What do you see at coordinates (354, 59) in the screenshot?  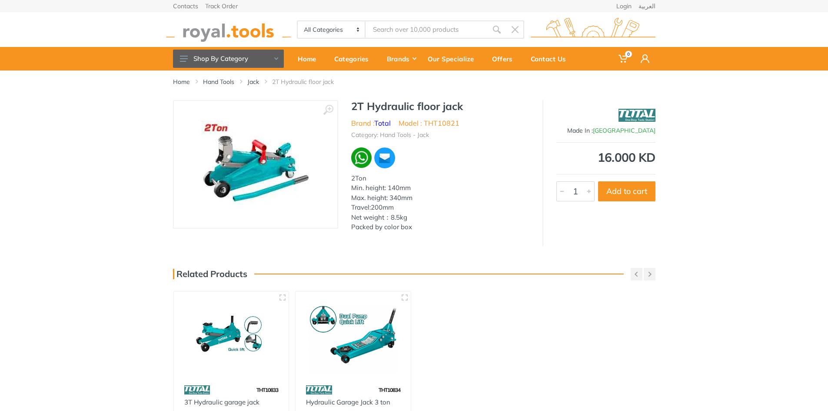 I see `a: Categories` at bounding box center [354, 59].